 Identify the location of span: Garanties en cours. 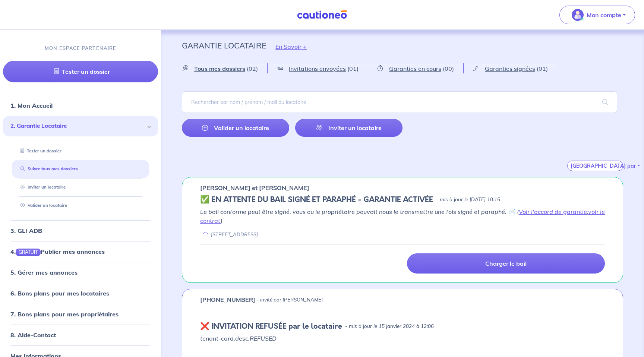
(415, 69).